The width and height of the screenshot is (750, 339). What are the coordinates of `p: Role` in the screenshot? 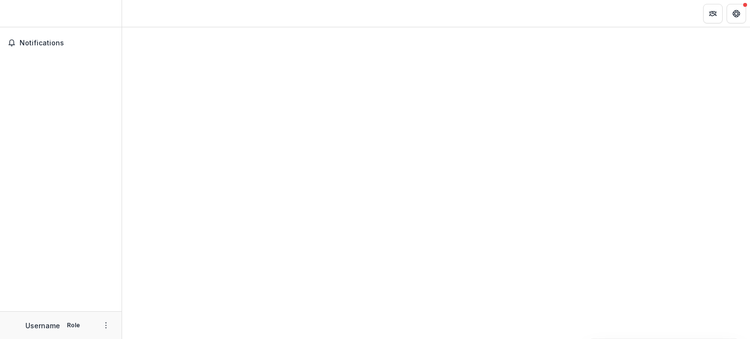 It's located at (73, 326).